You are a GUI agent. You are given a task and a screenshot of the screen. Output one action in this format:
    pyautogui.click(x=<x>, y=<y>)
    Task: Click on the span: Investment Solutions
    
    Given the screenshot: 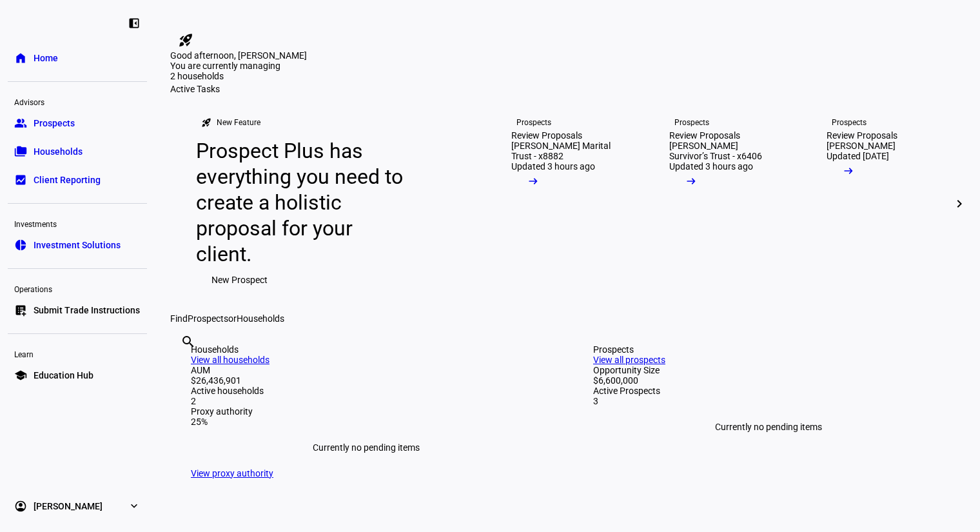 What is the action you would take?
    pyautogui.click(x=77, y=245)
    